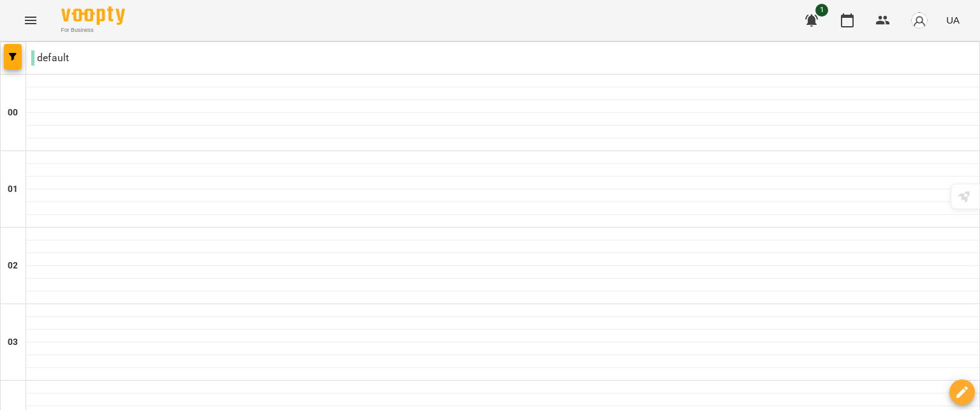 The width and height of the screenshot is (980, 410). Describe the element at coordinates (952, 20) in the screenshot. I see `button: UA` at that location.